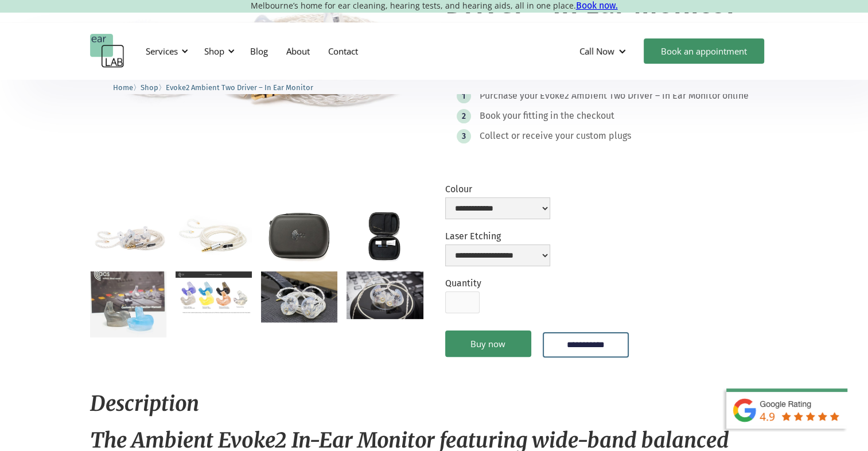 The height and width of the screenshot is (451, 868). I want to click on div: 2, so click(464, 116).